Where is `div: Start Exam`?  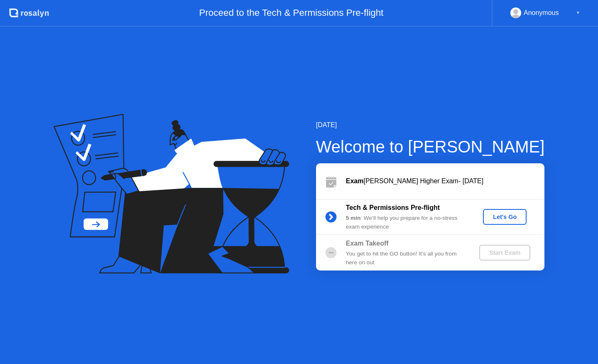
div: Start Exam is located at coordinates (504, 252).